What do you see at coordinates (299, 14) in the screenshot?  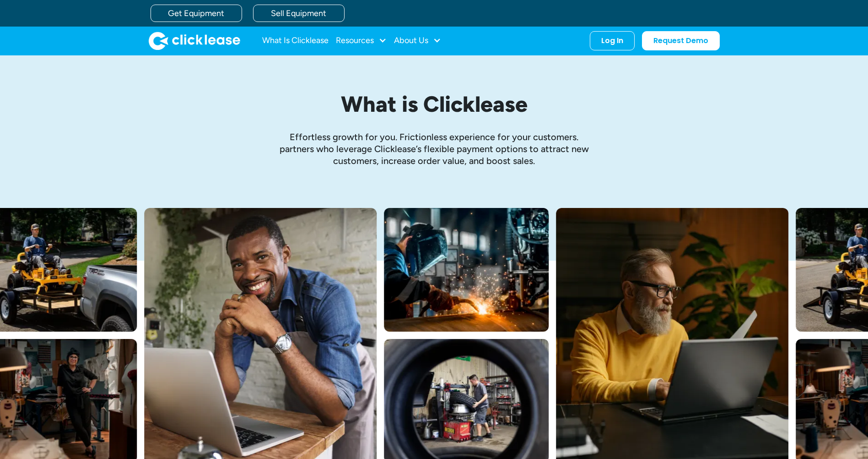 I see `a: Sell Equipment` at bounding box center [299, 14].